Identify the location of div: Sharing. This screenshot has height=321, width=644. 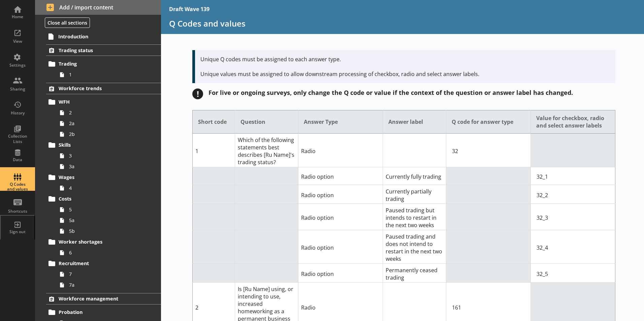
(18, 89).